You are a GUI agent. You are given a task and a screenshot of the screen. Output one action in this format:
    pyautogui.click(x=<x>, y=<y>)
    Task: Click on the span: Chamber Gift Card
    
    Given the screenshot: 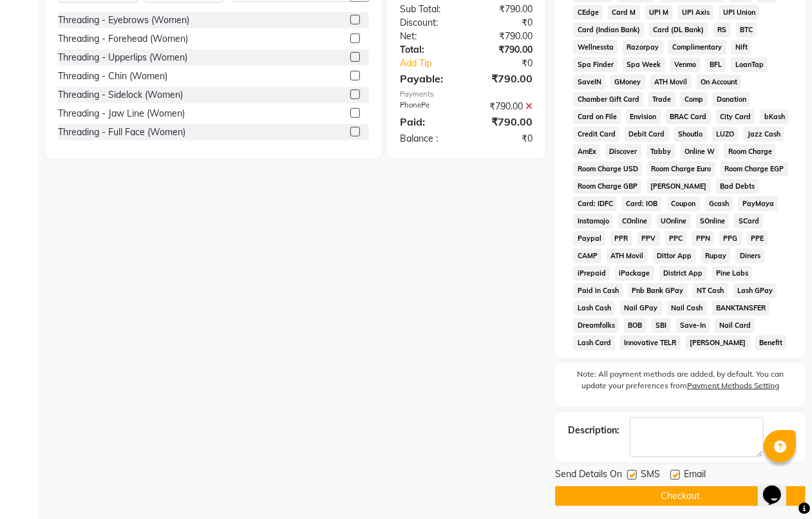 What is the action you would take?
    pyautogui.click(x=608, y=100)
    